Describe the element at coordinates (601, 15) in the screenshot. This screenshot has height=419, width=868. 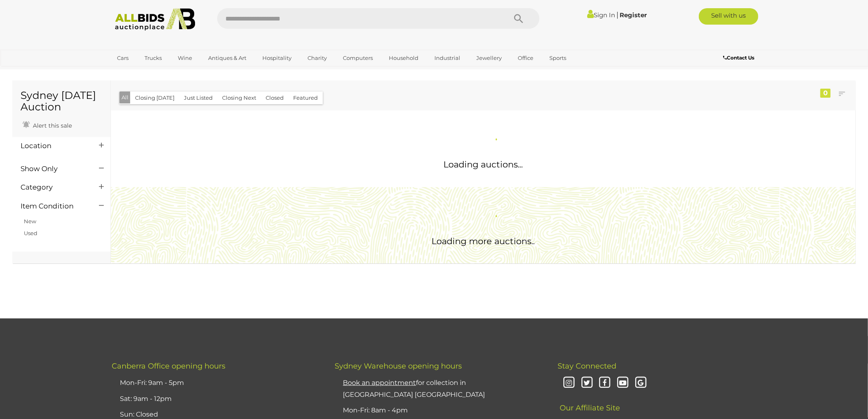
I see `a: Sign In` at that location.